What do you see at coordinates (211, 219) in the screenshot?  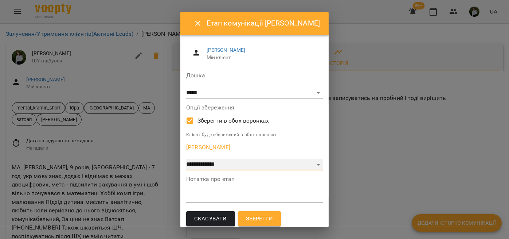 I see `span: Скасувати` at bounding box center [211, 219].